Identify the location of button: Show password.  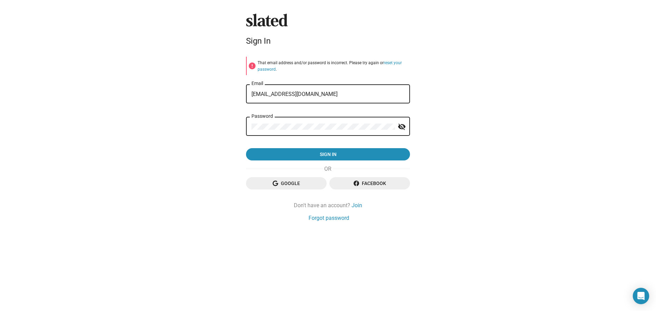
(402, 127).